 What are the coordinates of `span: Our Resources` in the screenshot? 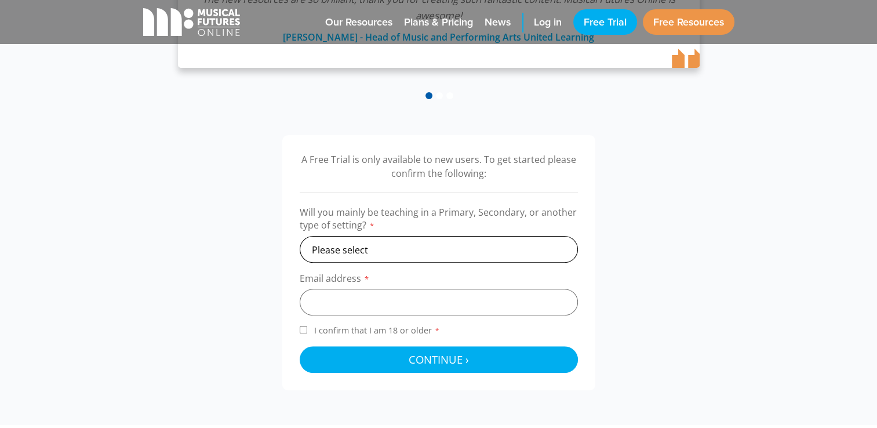 It's located at (359, 22).